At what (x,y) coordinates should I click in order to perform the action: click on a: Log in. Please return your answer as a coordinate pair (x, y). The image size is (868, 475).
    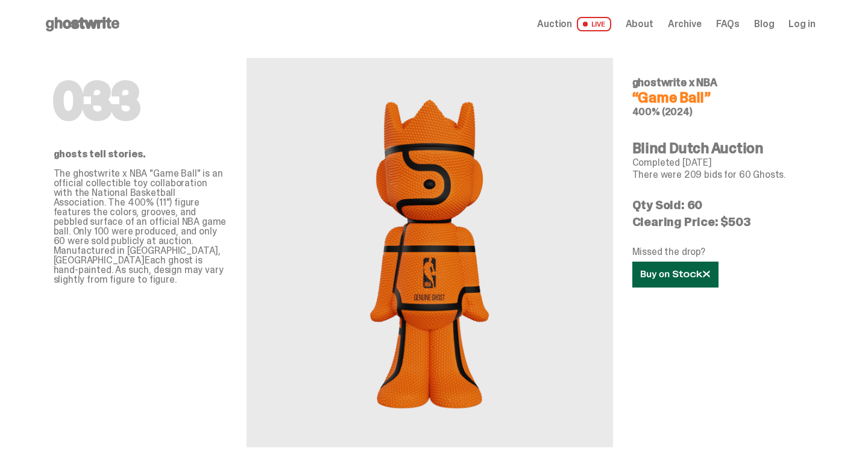
    Looking at the image, I should click on (802, 24).